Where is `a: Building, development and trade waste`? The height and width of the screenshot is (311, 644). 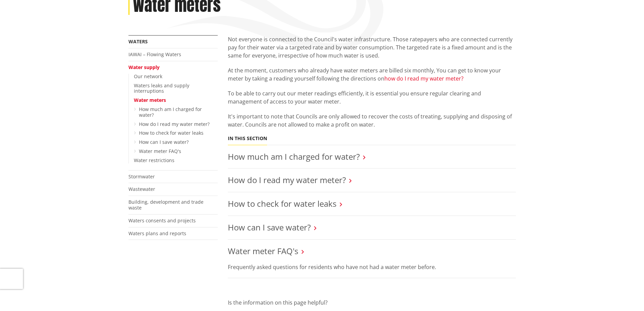
a: Building, development and trade waste is located at coordinates (166, 205).